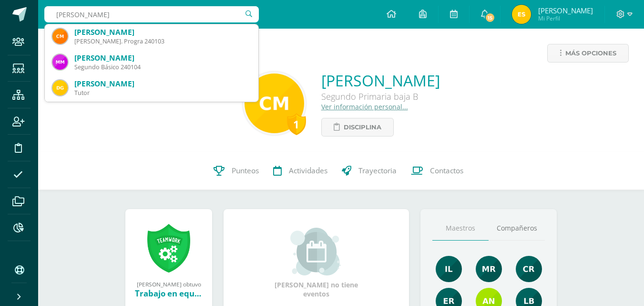 Image resolution: width=644 pixels, height=306 pixels. Describe the element at coordinates (438, 171) in the screenshot. I see `a: Contactos` at that location.